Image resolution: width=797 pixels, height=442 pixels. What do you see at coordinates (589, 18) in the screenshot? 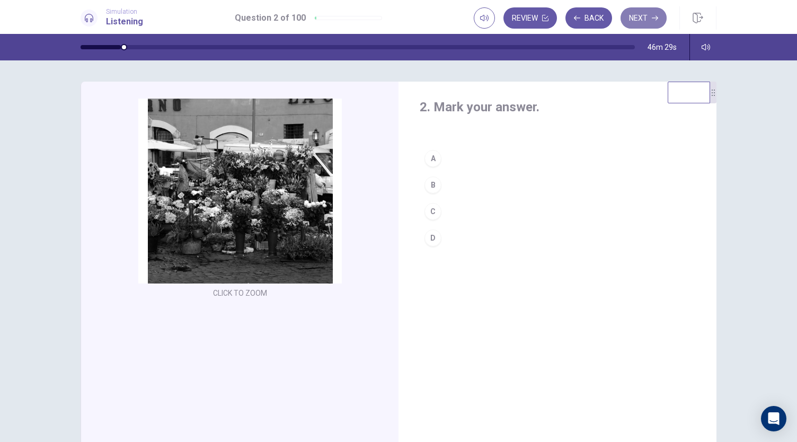
I see `button: Back` at bounding box center [589, 18].